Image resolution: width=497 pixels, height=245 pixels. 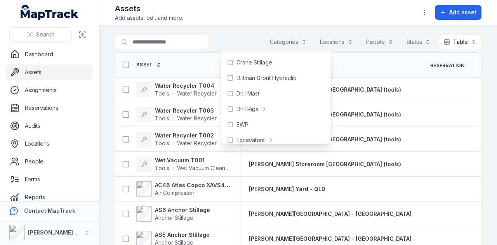 I want to click on strong: Water Recycler T004, so click(x=186, y=86).